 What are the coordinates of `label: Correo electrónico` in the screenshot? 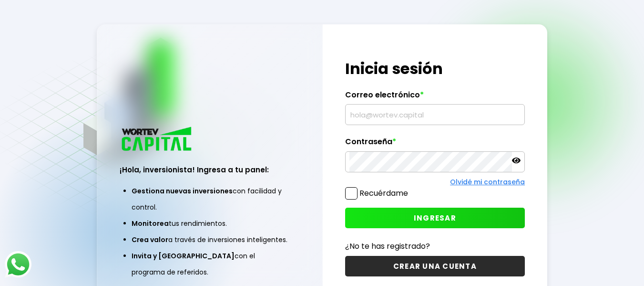 It's located at (434, 97).